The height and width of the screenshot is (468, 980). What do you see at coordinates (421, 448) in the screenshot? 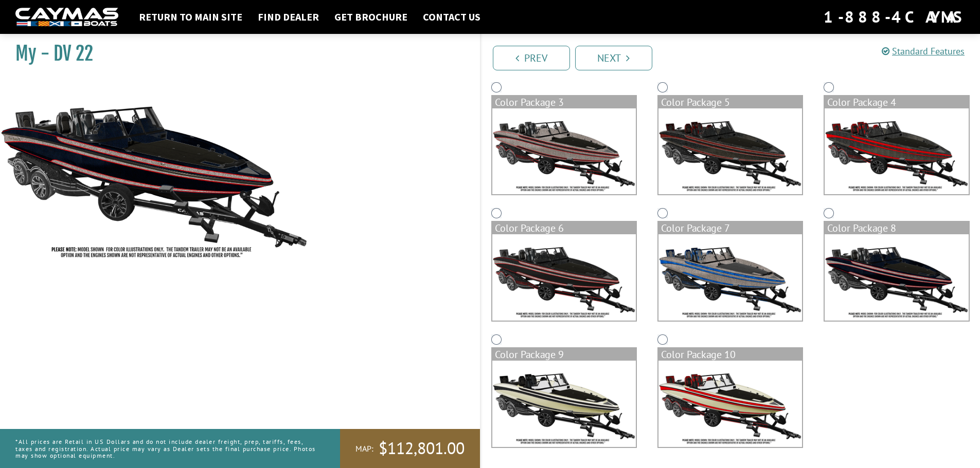
I see `span: $112,801.00` at bounding box center [421, 448].